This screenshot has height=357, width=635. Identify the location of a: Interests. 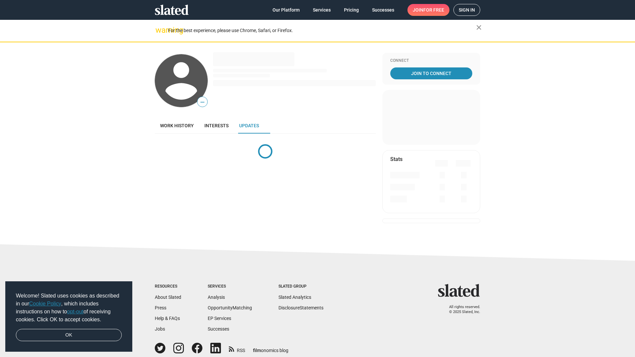
(216, 126).